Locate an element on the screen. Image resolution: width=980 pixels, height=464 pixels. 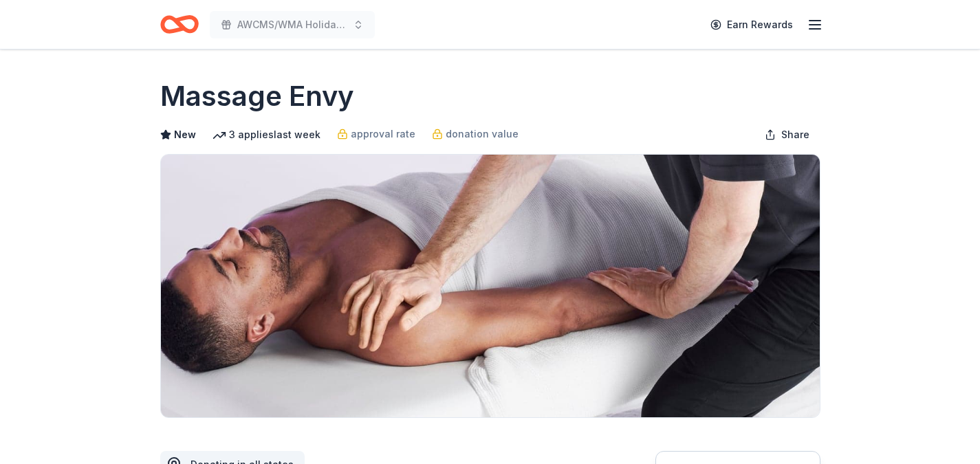
h1: Massage Envy is located at coordinates (257, 96).